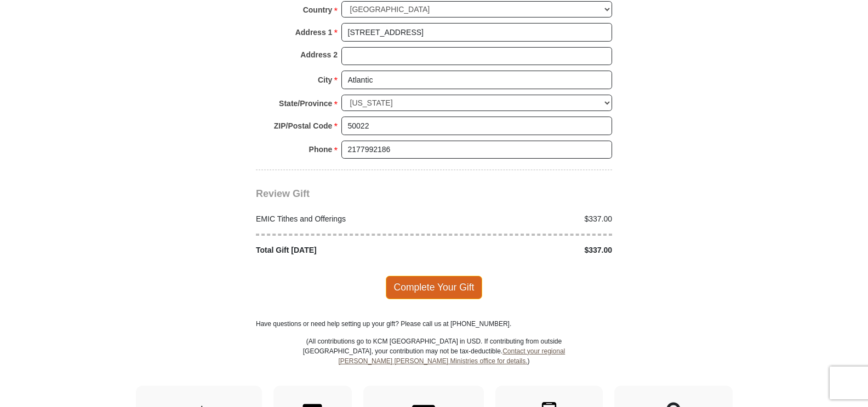 This screenshot has width=868, height=407. Describe the element at coordinates (303, 126) in the screenshot. I see `strong: ZIP/Postal Code` at that location.